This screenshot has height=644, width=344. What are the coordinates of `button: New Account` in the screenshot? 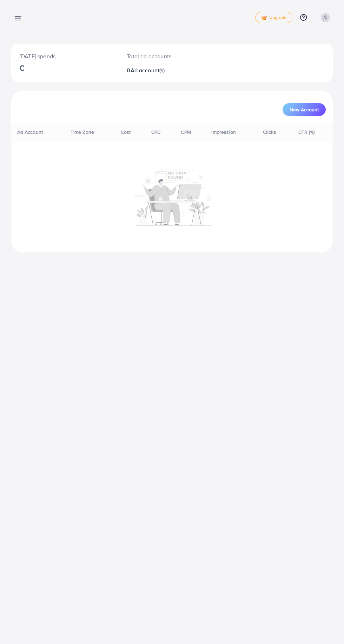 It's located at (303, 110).